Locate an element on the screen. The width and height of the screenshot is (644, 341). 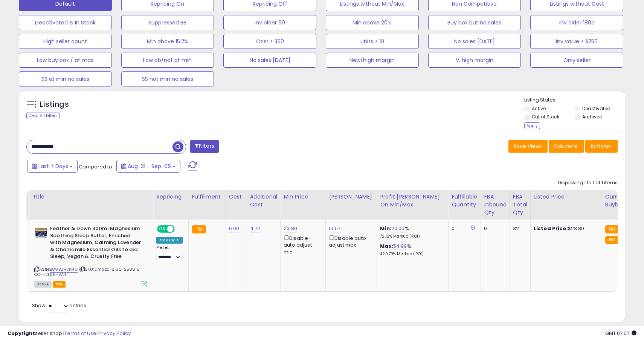
th: The percentage added to the cost of goods (COGS) that forms the calculator for Min & Max prices. is located at coordinates (413, 205).